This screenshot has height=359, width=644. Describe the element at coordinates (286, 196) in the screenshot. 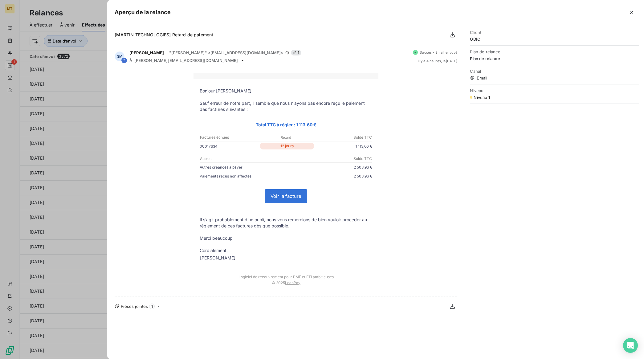

I see `a: Voir la facture` at that location.